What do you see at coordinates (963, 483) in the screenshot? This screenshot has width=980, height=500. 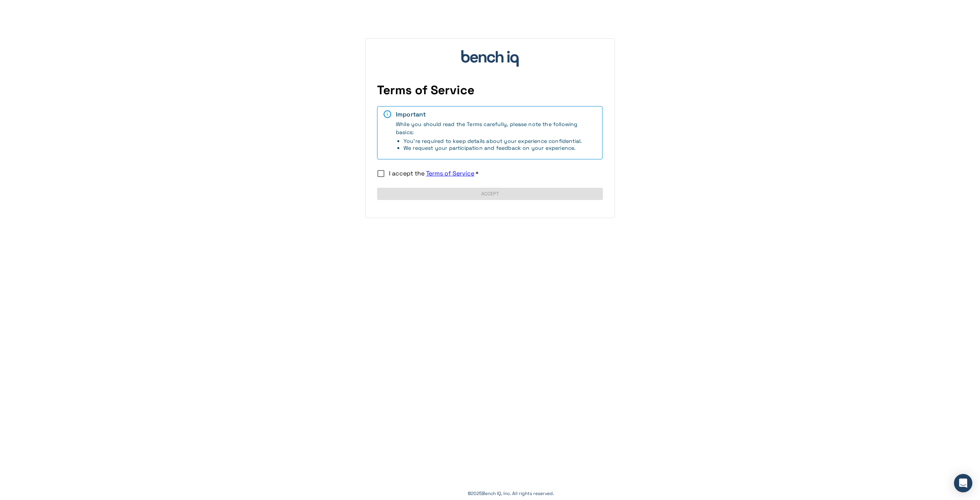 I see `div: Open Intercom Messenger` at bounding box center [963, 483].